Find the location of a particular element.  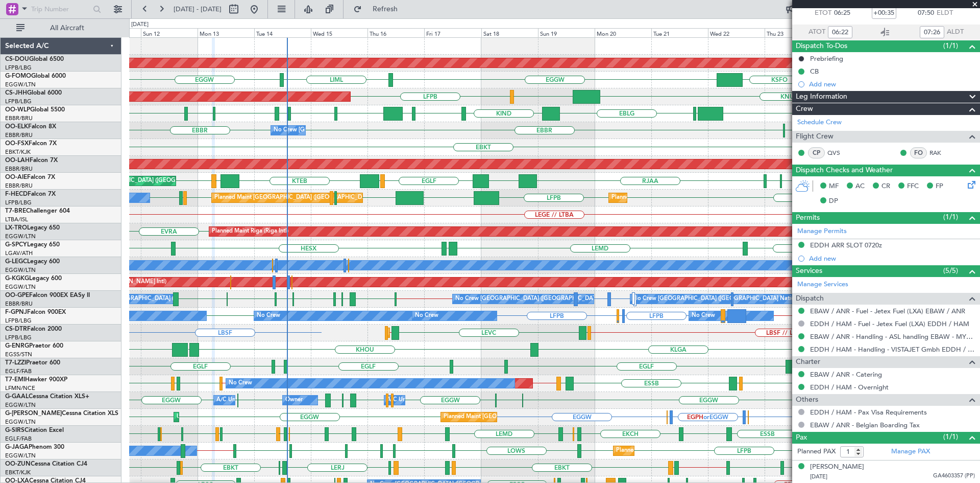

div: Owner is located at coordinates (294, 400).